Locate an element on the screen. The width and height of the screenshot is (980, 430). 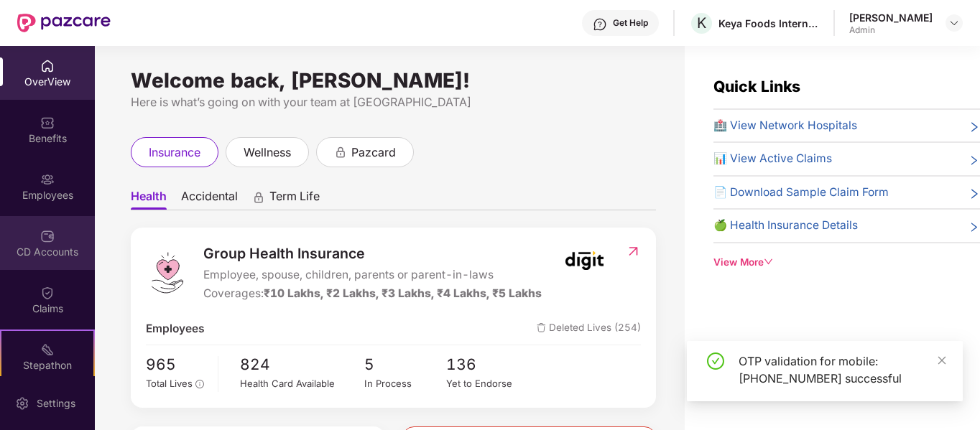
div: Keya Foods International Private Limited is located at coordinates (768, 23).